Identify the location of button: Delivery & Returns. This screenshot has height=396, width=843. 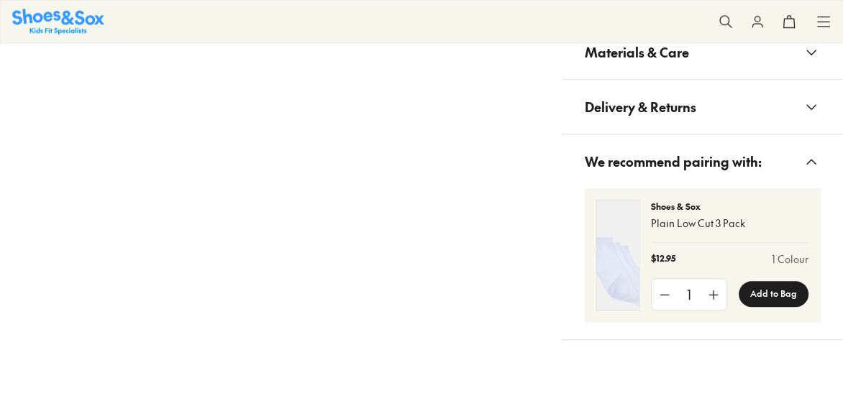
(702, 106).